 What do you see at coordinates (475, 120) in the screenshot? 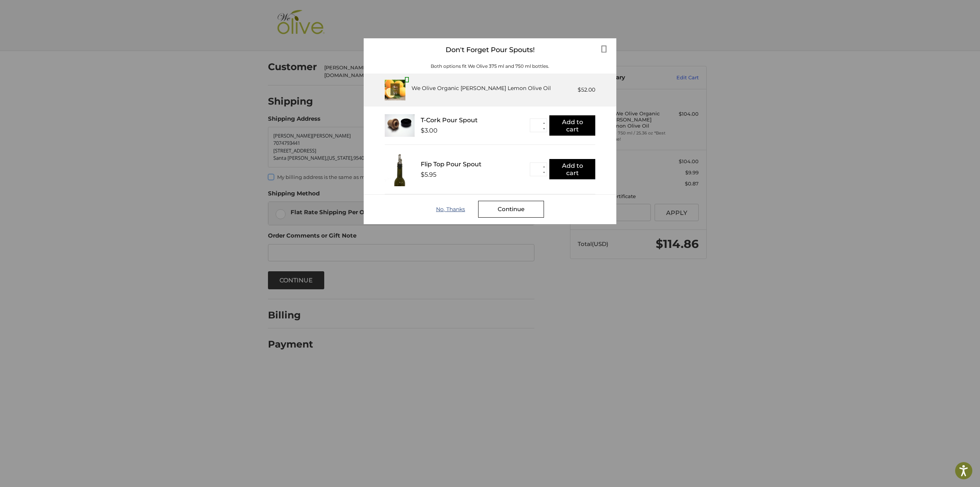
I see `div: T-Cork Pour Spout` at bounding box center [475, 120].